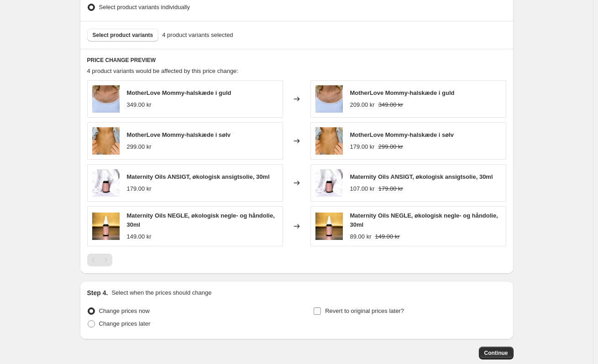 Image resolution: width=598 pixels, height=364 pixels. What do you see at coordinates (162, 71) in the screenshot?
I see `span: 4 product variants would be affected by this price change:` at bounding box center [162, 71].